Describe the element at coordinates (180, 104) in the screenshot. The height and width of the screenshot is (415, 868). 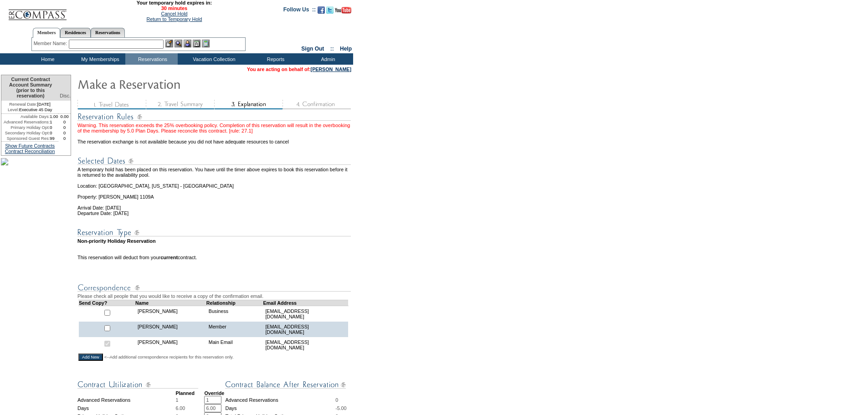
I see `img: step2_state3.gif` at that location.